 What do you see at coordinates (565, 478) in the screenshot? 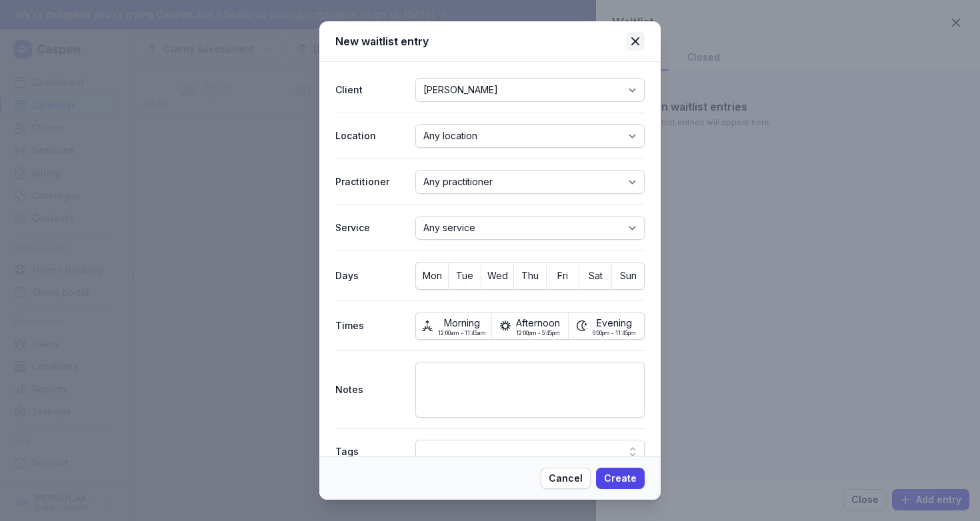
I see `button: Cancel` at bounding box center [565, 478].